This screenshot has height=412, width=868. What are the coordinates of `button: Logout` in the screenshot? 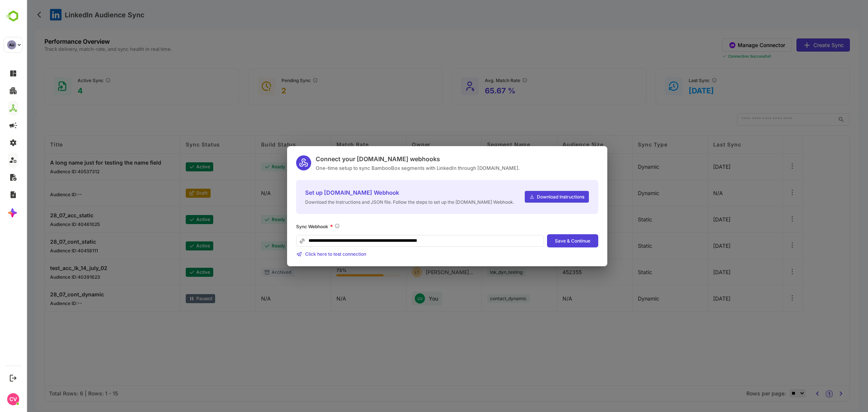 It's located at (13, 378).